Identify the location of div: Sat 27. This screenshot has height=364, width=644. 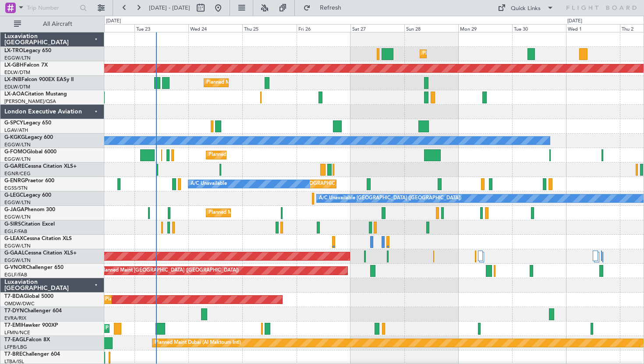
(377, 28).